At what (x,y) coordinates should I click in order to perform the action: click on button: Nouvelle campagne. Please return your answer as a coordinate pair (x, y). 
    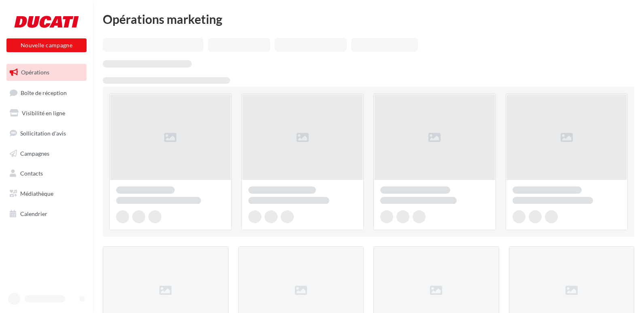
    Looking at the image, I should click on (46, 45).